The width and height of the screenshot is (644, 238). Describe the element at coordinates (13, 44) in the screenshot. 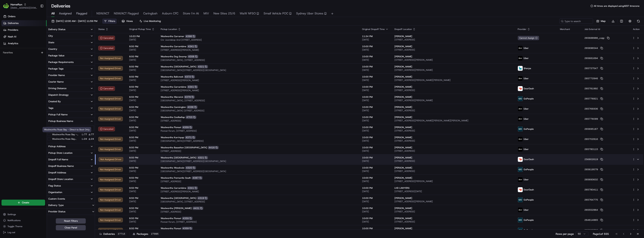

I see `span: Analytics` at that location.